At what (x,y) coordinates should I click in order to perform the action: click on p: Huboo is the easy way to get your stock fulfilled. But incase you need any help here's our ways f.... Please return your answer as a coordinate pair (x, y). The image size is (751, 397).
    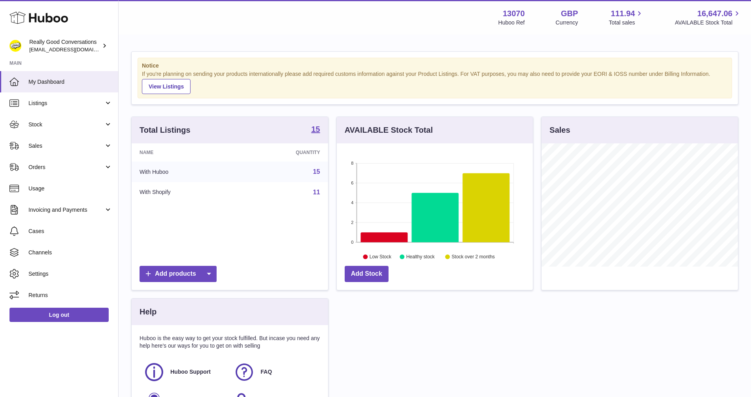
    Looking at the image, I should click on (230, 342).